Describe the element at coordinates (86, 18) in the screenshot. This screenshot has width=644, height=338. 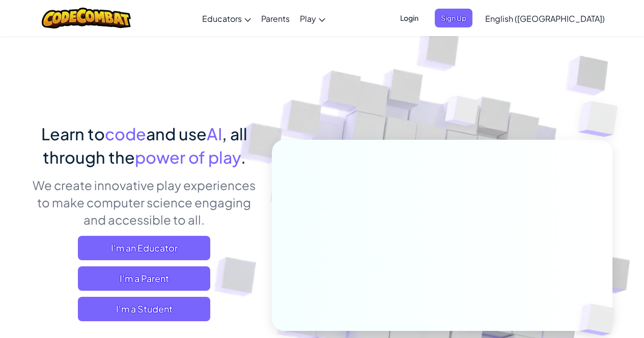
I see `a: CodeCombat logo` at that location.